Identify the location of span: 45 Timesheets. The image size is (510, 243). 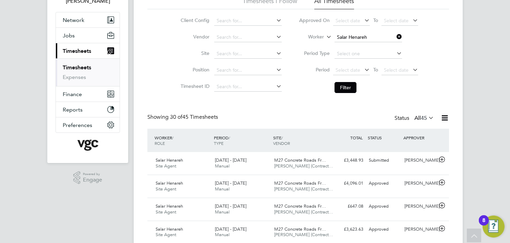
(194, 117).